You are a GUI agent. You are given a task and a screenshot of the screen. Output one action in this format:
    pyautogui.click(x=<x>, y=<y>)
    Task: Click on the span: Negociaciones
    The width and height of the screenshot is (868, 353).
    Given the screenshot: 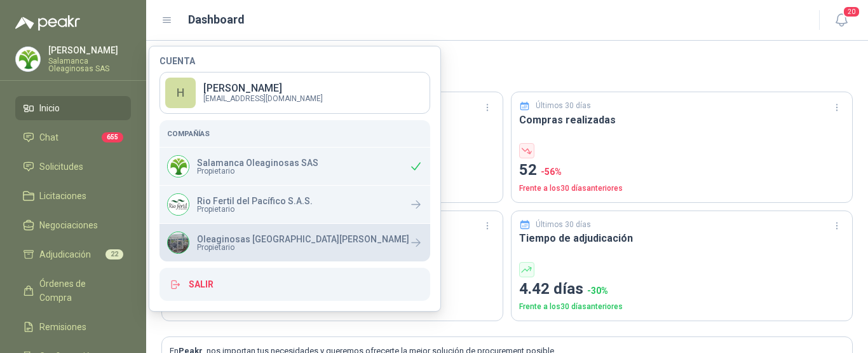 What is the action you would take?
    pyautogui.click(x=68, y=225)
    